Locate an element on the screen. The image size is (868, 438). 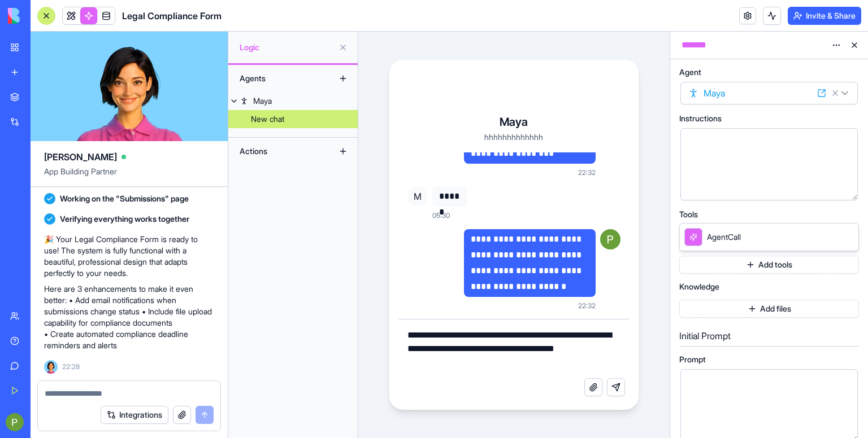
div: Actions is located at coordinates (279, 151).